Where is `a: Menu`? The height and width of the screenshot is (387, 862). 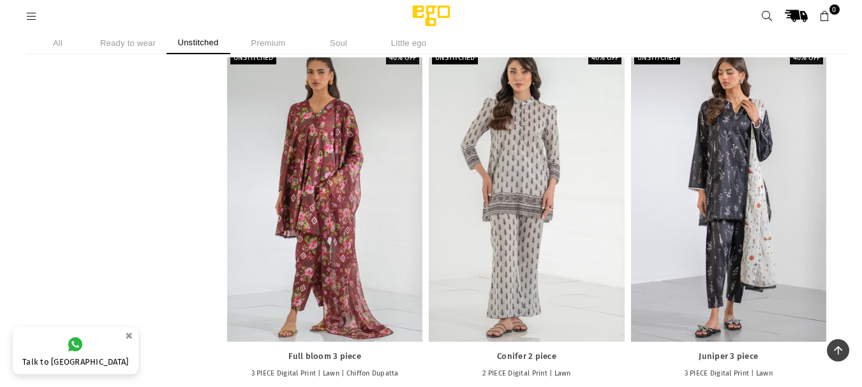
a: Menu is located at coordinates (32, 15).